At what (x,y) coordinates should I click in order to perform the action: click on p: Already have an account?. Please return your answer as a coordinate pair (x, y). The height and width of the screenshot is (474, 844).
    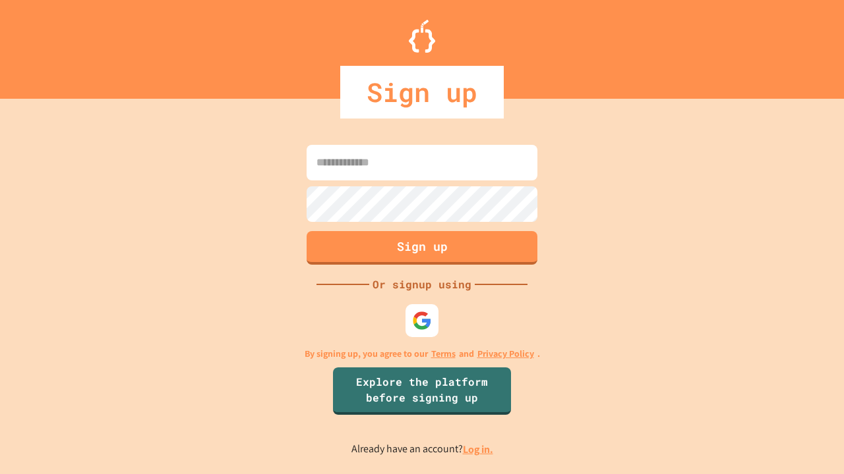
    Looking at the image, I should click on (422, 449).